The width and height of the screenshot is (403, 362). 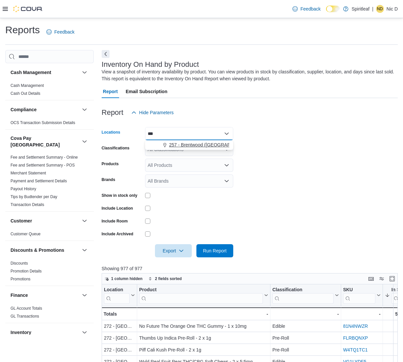 What do you see at coordinates (248, 75) in the screenshot?
I see `div: View a snapshot of inventory availability by product. You can view products in stock by classific...` at bounding box center [248, 75].